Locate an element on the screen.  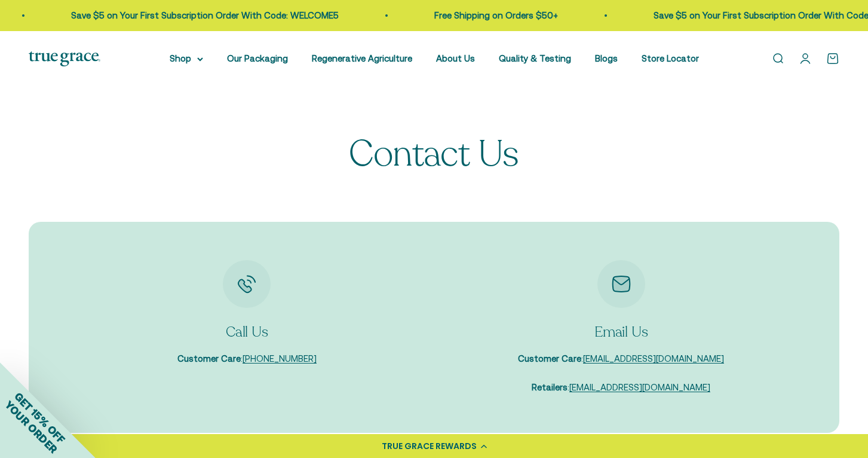
a: Quality & Testing is located at coordinates (535, 58).